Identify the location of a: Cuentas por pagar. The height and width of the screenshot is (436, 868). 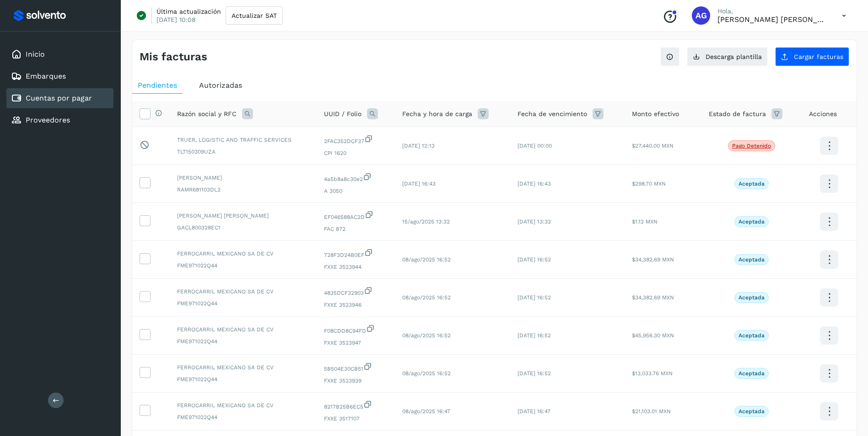
(59, 97).